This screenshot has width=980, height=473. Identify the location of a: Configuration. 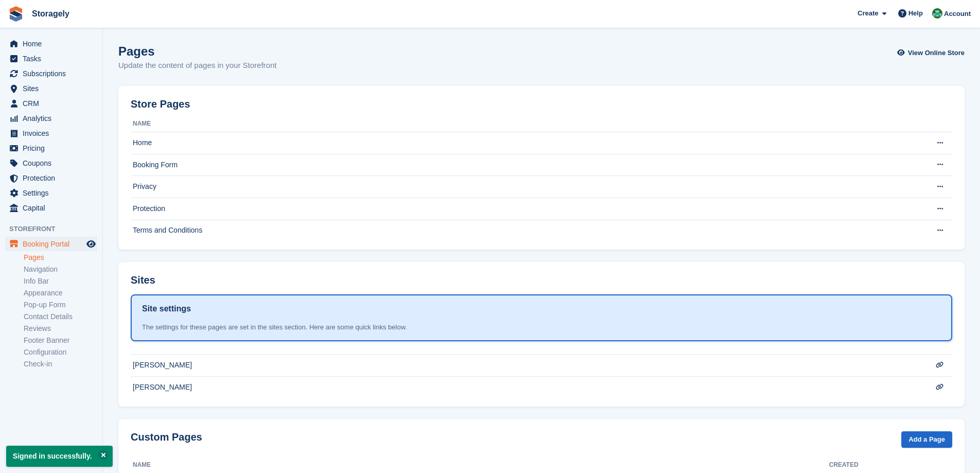
(61, 352).